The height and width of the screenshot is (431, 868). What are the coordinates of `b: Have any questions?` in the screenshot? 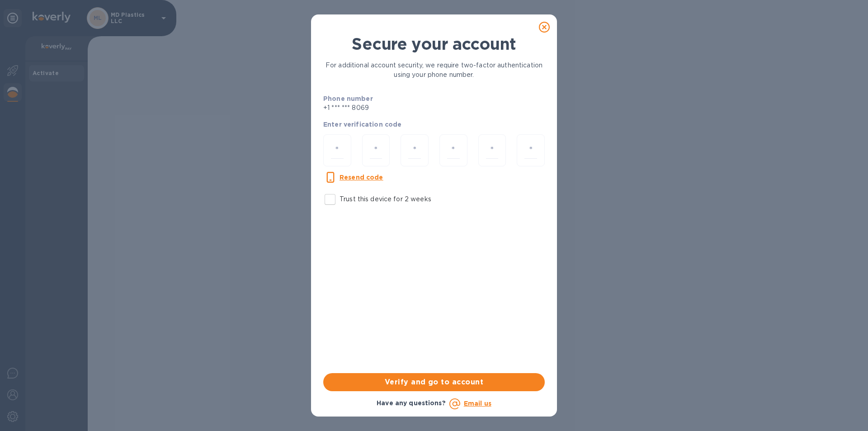 It's located at (411, 403).